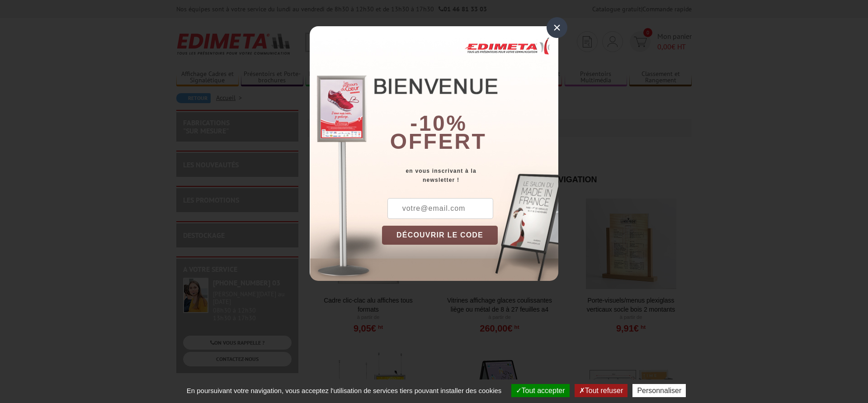 This screenshot has height=403, width=868. I want to click on button: Tout accepter, so click(540, 390).